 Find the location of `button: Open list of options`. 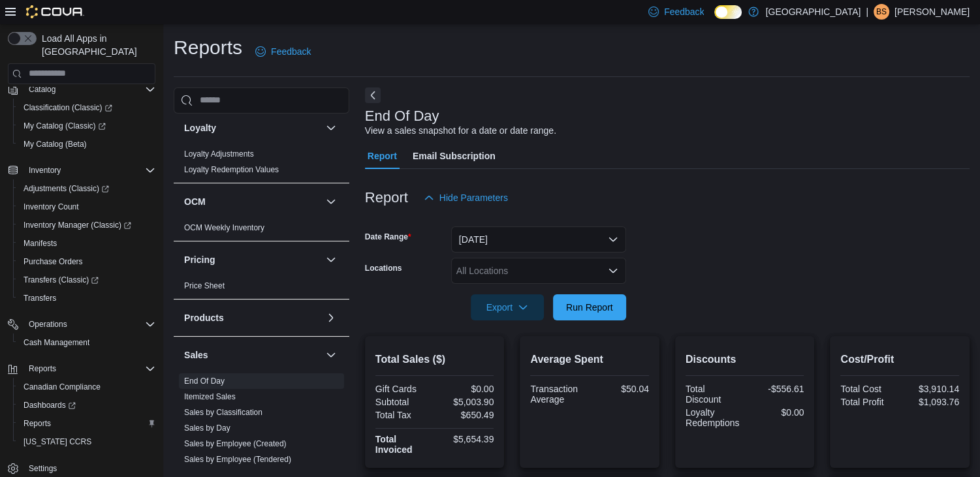

button: Open list of options is located at coordinates (613, 271).